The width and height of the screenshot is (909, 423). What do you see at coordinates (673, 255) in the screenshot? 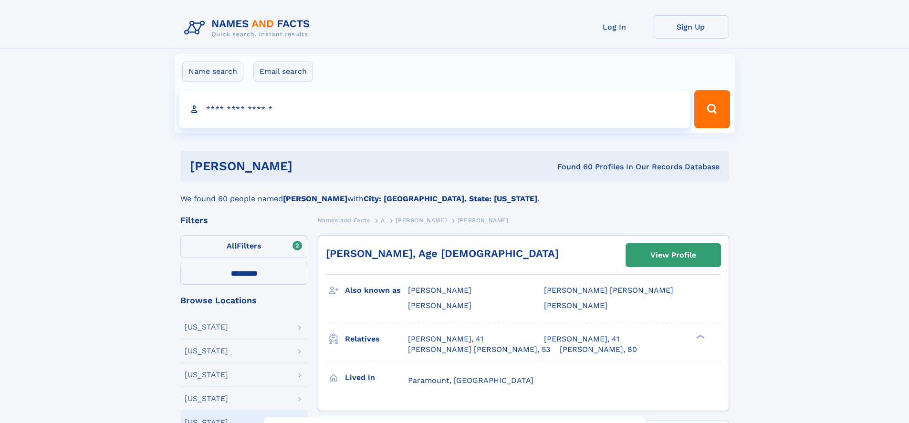
I see `a: View Profile` at bounding box center [673, 255].